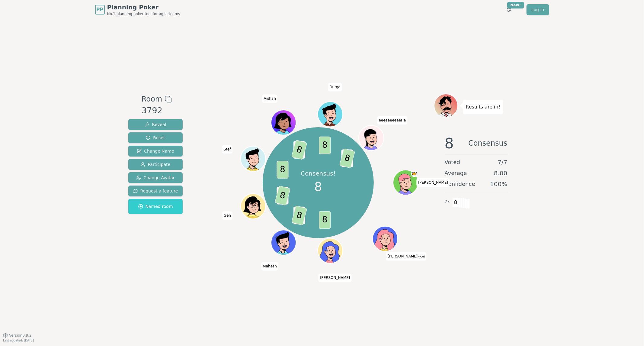 This screenshot has height=346, width=644. What do you see at coordinates (509, 10) in the screenshot?
I see `button: New!` at bounding box center [509, 10].